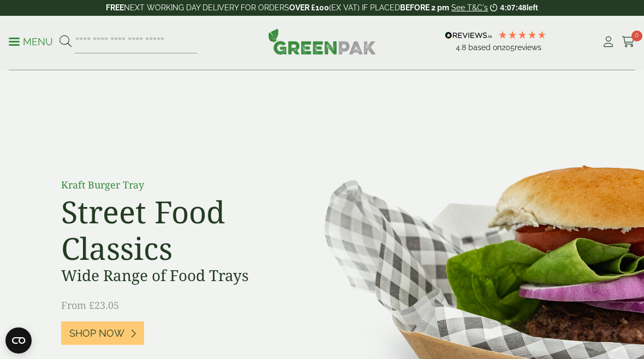 The width and height of the screenshot is (644, 359). What do you see at coordinates (469, 8) in the screenshot?
I see `a: See T&C's` at bounding box center [469, 8].